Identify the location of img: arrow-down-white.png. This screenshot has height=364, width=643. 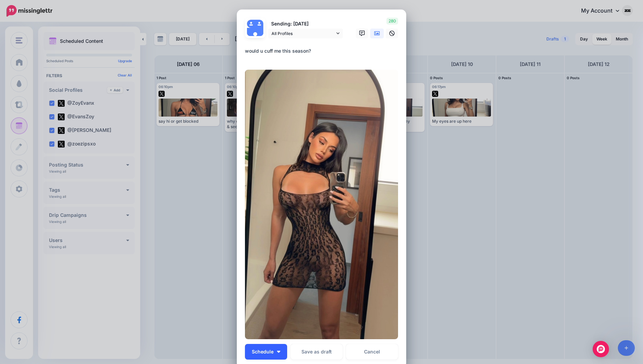
(278, 352).